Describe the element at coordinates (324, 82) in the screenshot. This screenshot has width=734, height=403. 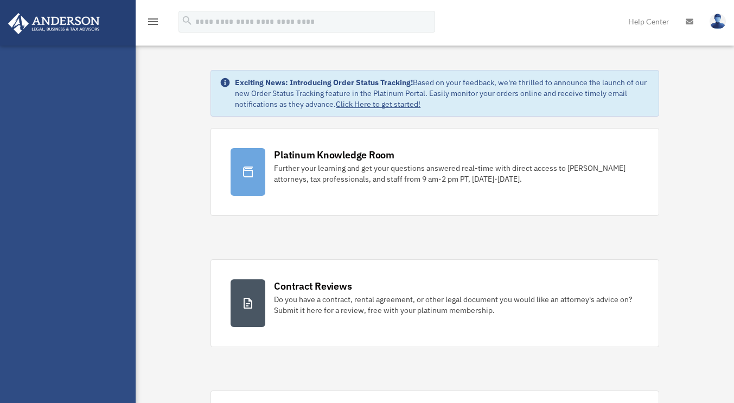
I see `strong: Exciting News: Introducing Order Status Tracking!` at that location.